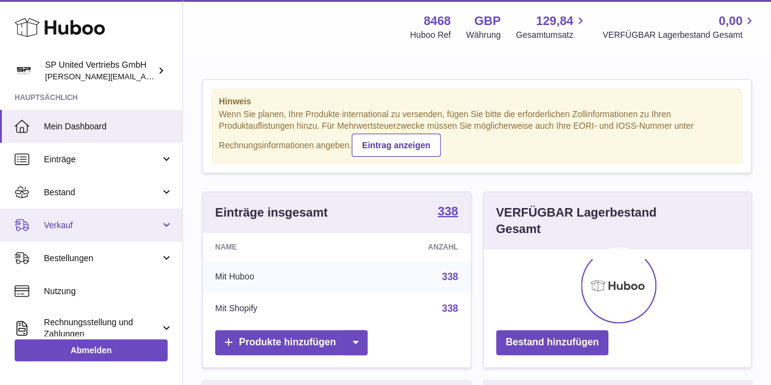 The image size is (771, 385). What do you see at coordinates (276, 247) in the screenshot?
I see `th: Name` at bounding box center [276, 247].